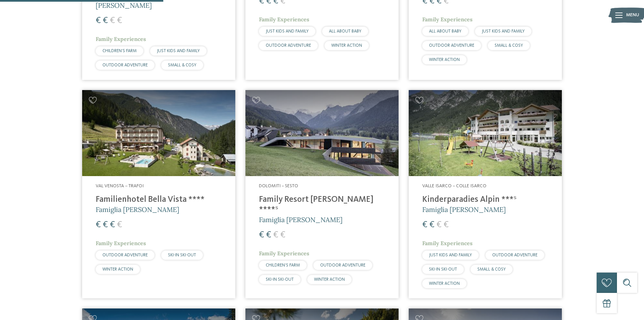 The height and width of the screenshot is (320, 644). I want to click on a: Cercate un hotel per famiglie? Qui troverete solo i migliori! Valle Isarco – Colle Isarco Kinderp..., so click(485, 194).